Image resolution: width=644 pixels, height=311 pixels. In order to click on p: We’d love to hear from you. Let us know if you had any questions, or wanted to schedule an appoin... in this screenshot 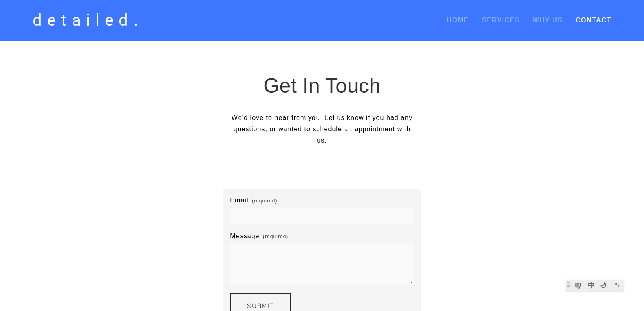, I will do `click(322, 129)`.